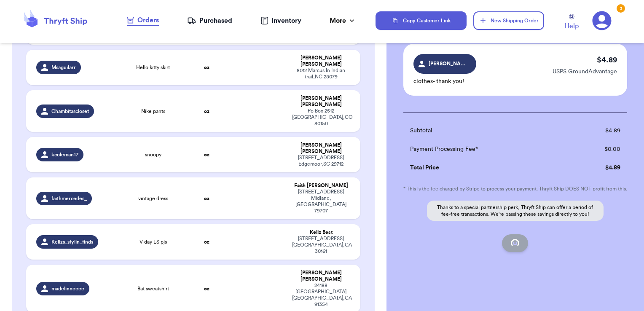 This screenshot has height=311, width=644. What do you see at coordinates (515, 189) in the screenshot?
I see `p: * This is the fee charged by Stripe to process your payment. Thryft Ship DOES NOT profit from this.` at bounding box center [515, 189].